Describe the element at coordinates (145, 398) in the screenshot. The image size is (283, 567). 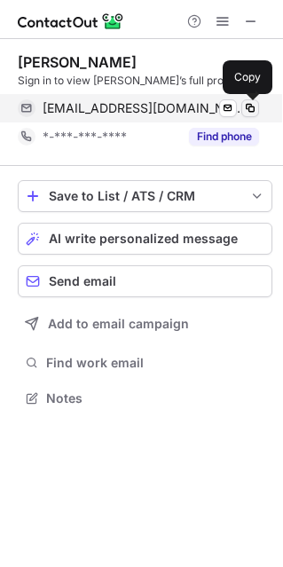
I see `button: Notes` at that location.